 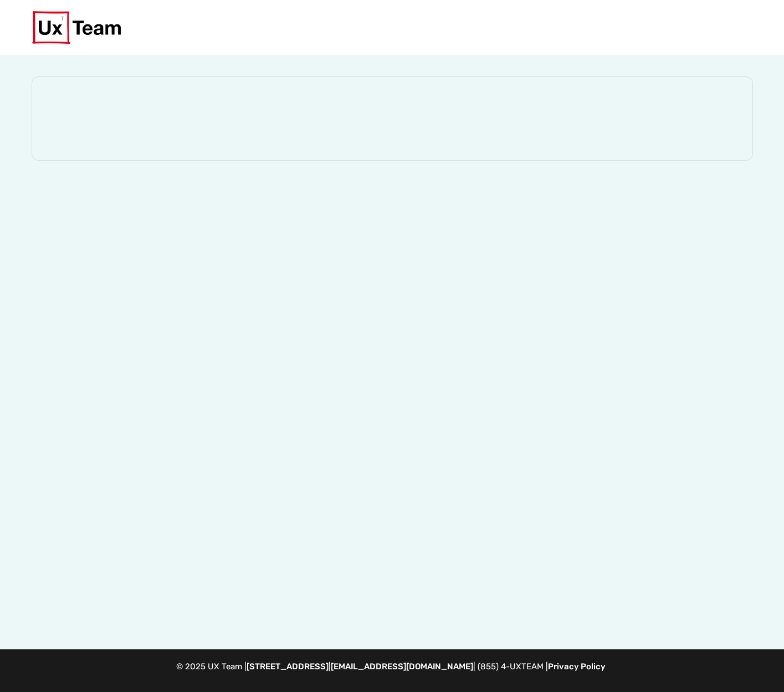 I want to click on img: UX Team, so click(x=77, y=27).